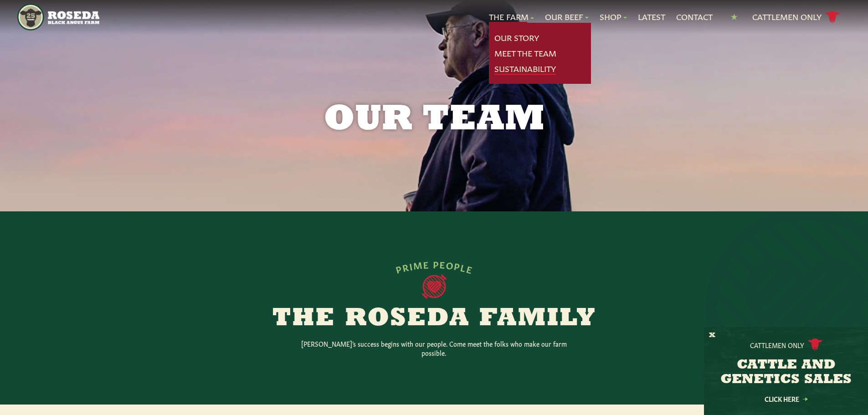 This screenshot has height=415, width=868. Describe the element at coordinates (434, 120) in the screenshot. I see `h1: Our Team` at that location.